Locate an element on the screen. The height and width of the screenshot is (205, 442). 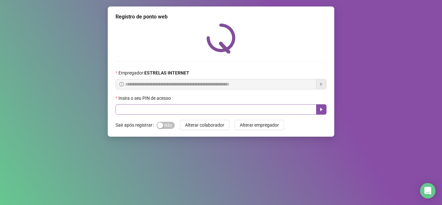
div: Registro de ponto web is located at coordinates (221, 17).